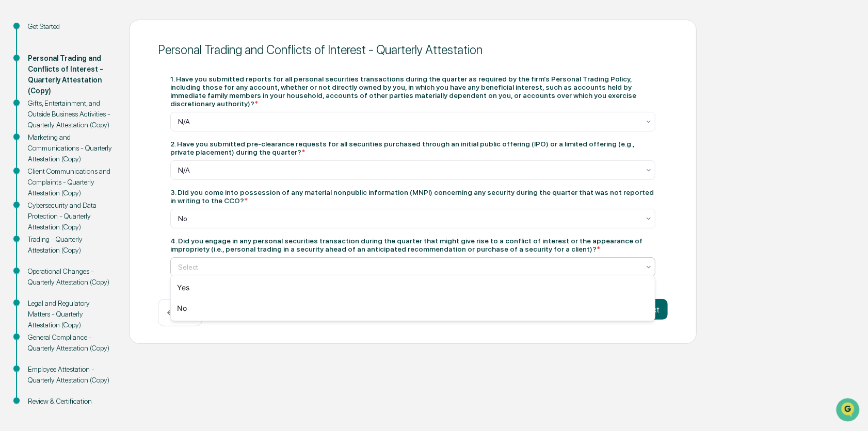 Image resolution: width=868 pixels, height=431 pixels. Describe the element at coordinates (38, 135) in the screenshot. I see `a: 🖐️Preclearance` at that location.